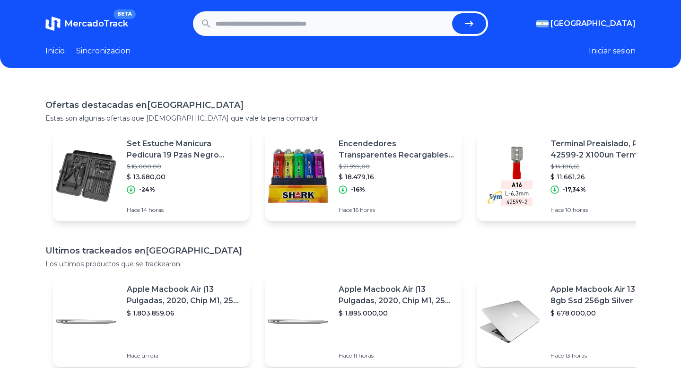  What do you see at coordinates (397, 150) in the screenshot?
I see `p: Encendedores Transparentes Recargables Shark X25u - Envios` at bounding box center [397, 150].